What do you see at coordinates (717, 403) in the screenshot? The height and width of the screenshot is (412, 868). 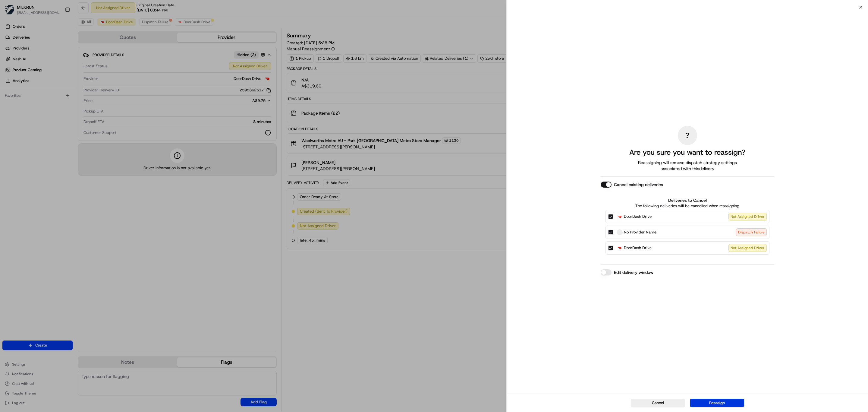 I see `button: Reassign` at bounding box center [717, 403].